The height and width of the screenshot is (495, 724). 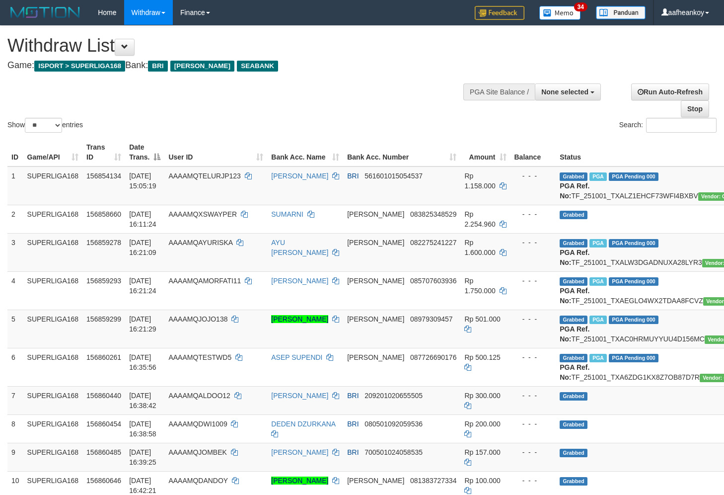 What do you see at coordinates (598, 358) in the screenshot?
I see `span: Marked by aafmaleo` at bounding box center [598, 358].